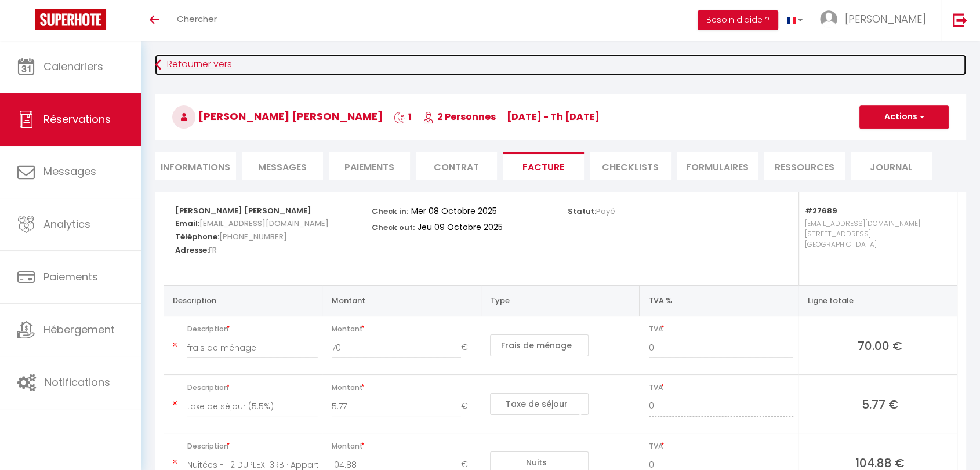 The width and height of the screenshot is (980, 470). Describe the element at coordinates (543, 166) in the screenshot. I see `li: Facture` at that location.